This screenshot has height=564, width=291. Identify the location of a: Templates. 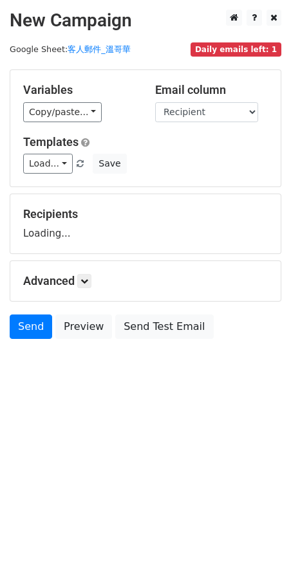
(51, 142).